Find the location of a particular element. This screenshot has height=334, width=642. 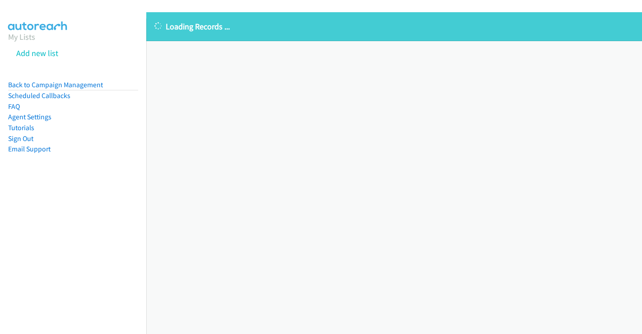

a: My Lists is located at coordinates (22, 37).